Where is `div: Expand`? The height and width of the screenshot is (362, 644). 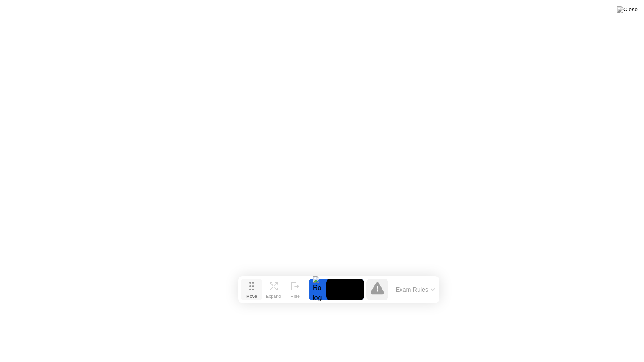 div: Expand is located at coordinates (273, 296).